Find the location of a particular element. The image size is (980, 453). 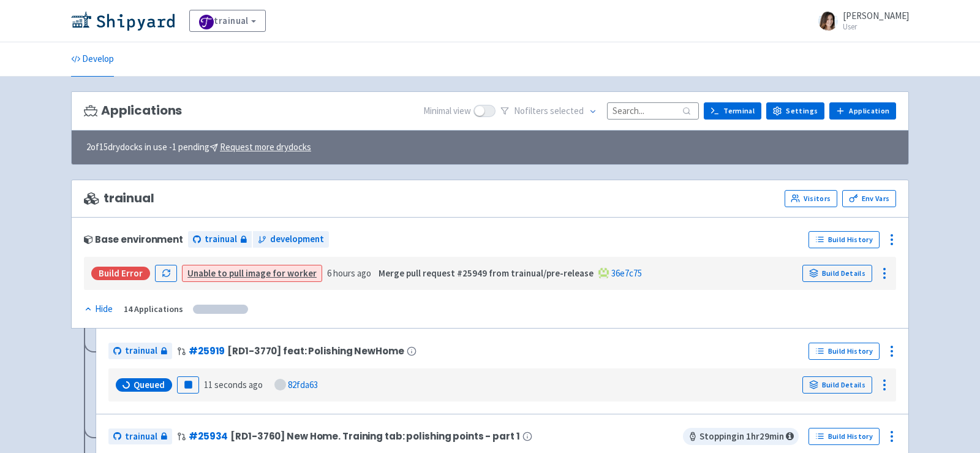

h3: Applications is located at coordinates (133, 111).